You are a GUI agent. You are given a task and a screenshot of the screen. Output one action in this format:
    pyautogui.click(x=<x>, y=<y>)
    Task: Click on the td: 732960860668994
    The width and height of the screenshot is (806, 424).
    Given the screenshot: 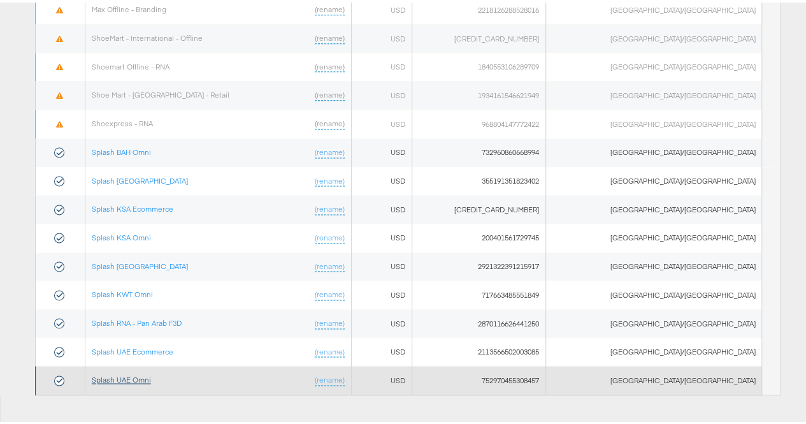 What is the action you would take?
    pyautogui.click(x=479, y=150)
    